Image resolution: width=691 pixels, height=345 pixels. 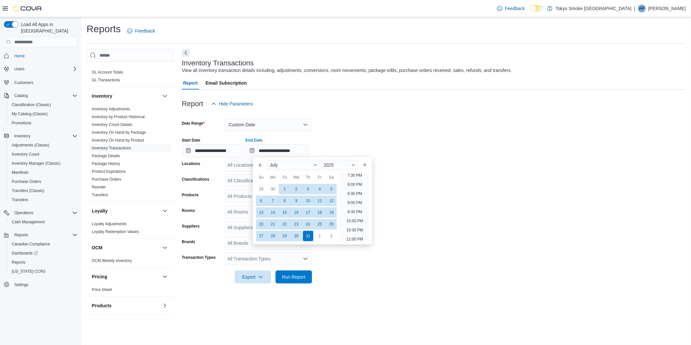 What do you see at coordinates (99, 211) in the screenshot?
I see `h3: Loyalty` at bounding box center [99, 211].